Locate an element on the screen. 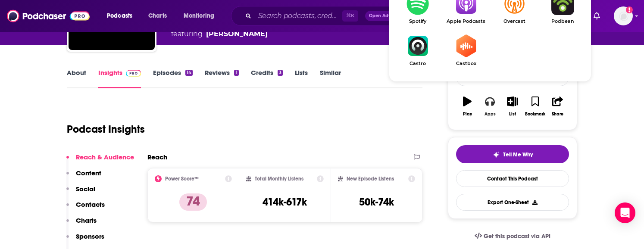 The image size is (644, 249). a: Contact This Podcast is located at coordinates (513, 178).